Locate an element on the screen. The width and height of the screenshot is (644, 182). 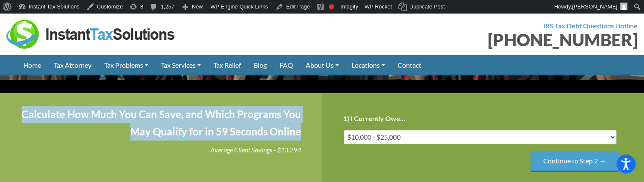
a: Tax Problems is located at coordinates (126, 65).